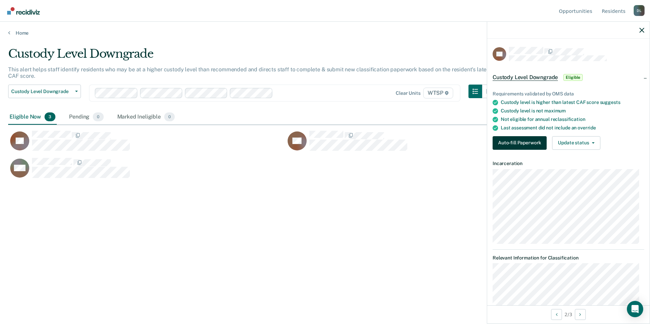  I want to click on button: Auto-fill Paperwork, so click(520, 143).